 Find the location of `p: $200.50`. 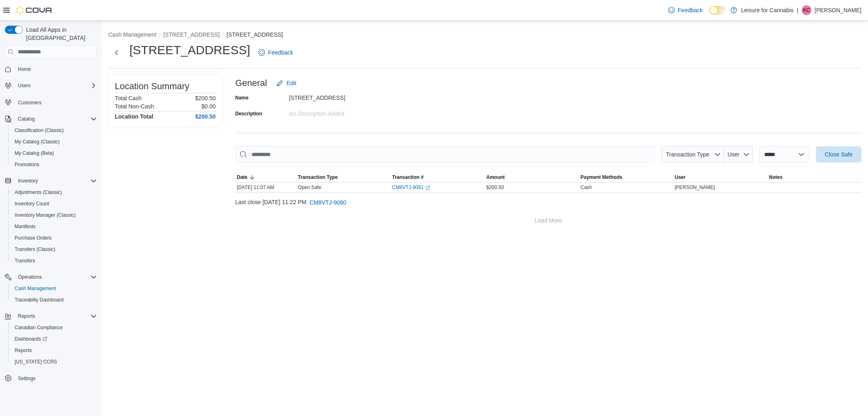

p: $200.50 is located at coordinates (205, 98).